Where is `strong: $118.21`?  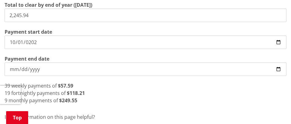 strong: $118.21 is located at coordinates (76, 93).